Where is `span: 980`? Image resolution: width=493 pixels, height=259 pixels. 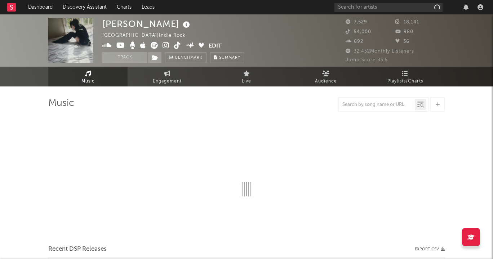 span: 980 is located at coordinates (404, 32).